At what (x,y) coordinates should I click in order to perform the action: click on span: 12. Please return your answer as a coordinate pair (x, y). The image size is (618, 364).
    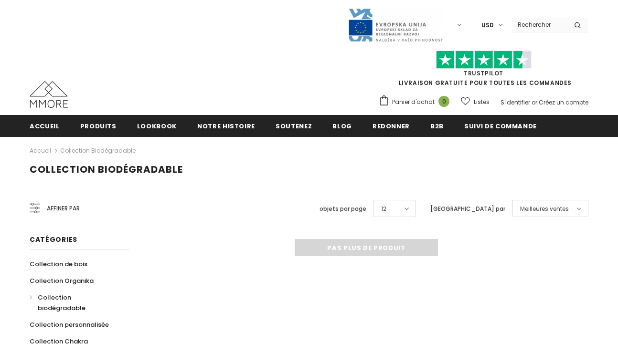
    Looking at the image, I should click on (384, 209).